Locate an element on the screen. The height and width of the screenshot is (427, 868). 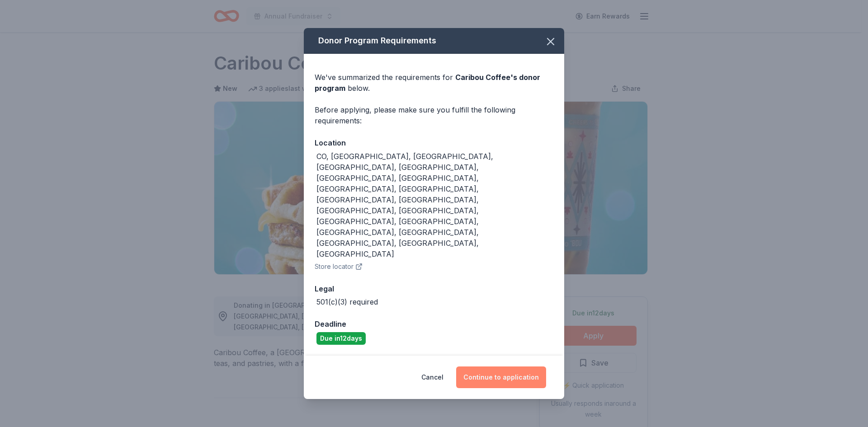
button: Store locator is located at coordinates (339, 267).